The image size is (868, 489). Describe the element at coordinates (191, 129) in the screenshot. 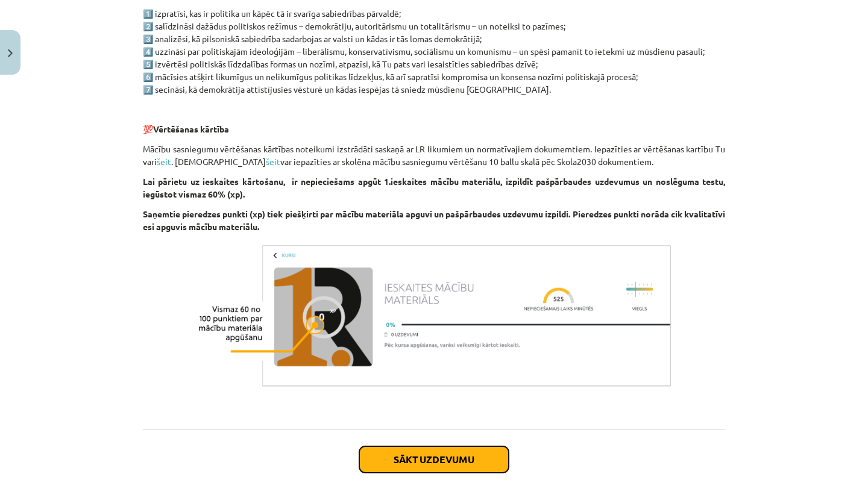

I see `strong: Vērtēšanas kārtība` at that location.